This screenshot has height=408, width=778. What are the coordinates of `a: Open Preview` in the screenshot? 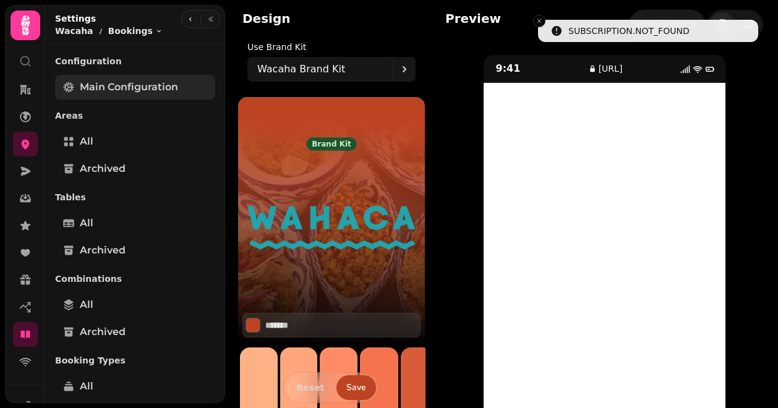 It's located at (667, 25).